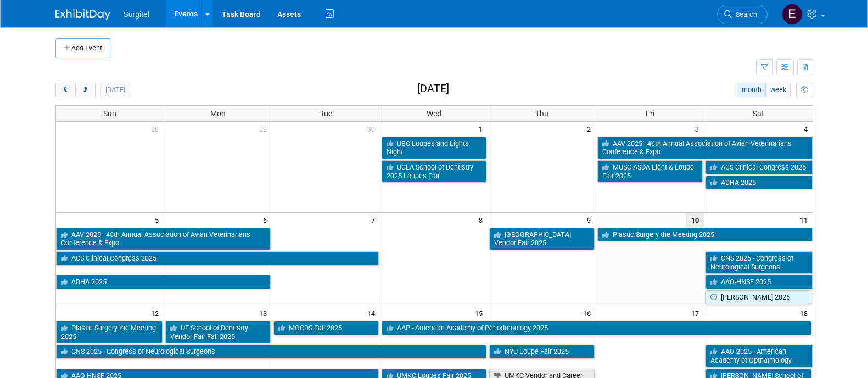  Describe the element at coordinates (751, 90) in the screenshot. I see `button: month` at that location.